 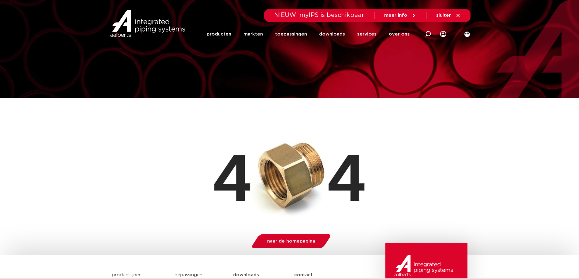 What do you see at coordinates (444, 15) in the screenshot?
I see `span: sluiten` at bounding box center [444, 15].